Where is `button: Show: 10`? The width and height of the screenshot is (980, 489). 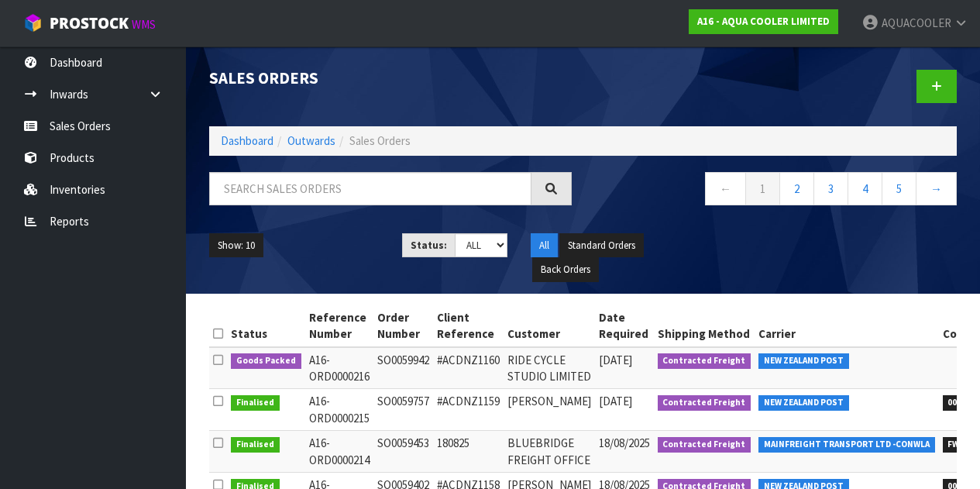
button: Show: 10 is located at coordinates (236, 246).